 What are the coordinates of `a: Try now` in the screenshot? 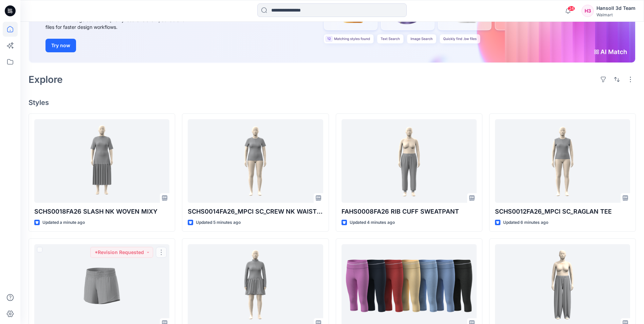 It's located at (61, 46).